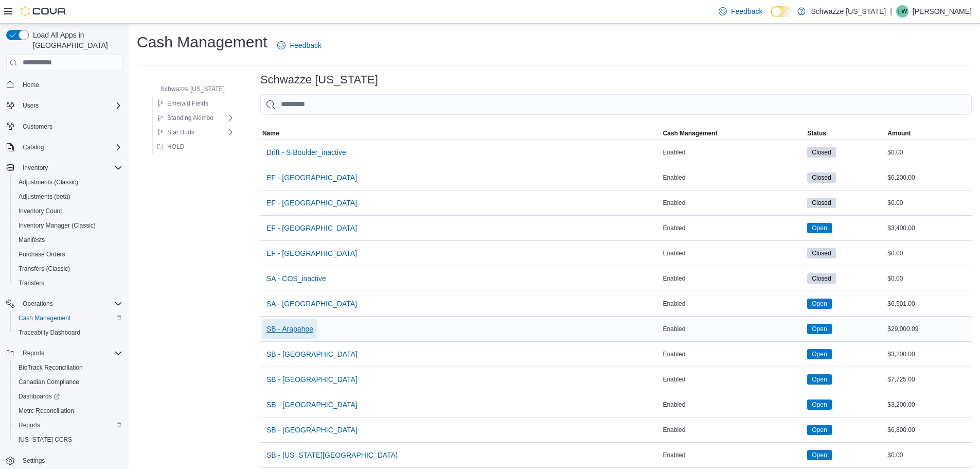 Image resolution: width=980 pixels, height=469 pixels. What do you see at coordinates (929, 178) in the screenshot?
I see `div: $6,200.00` at bounding box center [929, 178].